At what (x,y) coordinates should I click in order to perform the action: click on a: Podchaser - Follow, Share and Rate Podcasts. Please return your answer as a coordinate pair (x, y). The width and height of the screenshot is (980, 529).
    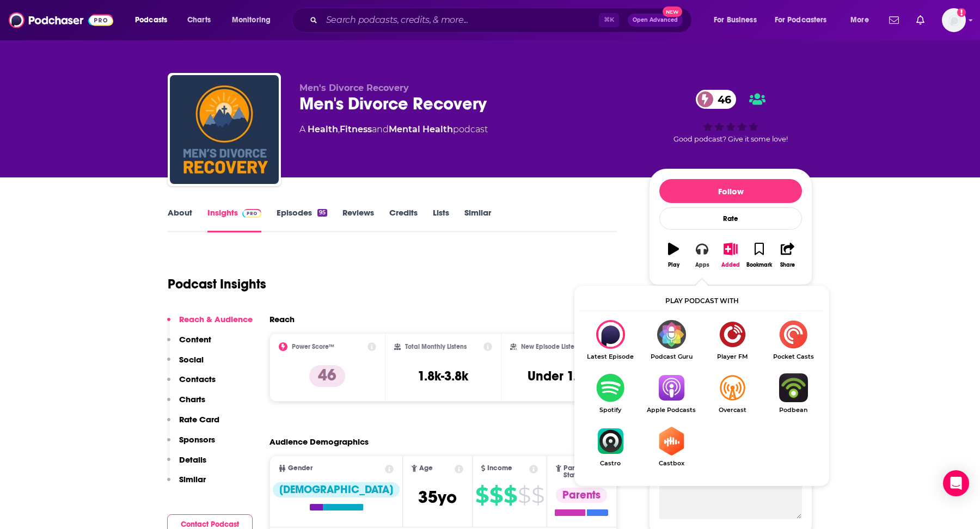
    Looking at the image, I should click on (61, 20).